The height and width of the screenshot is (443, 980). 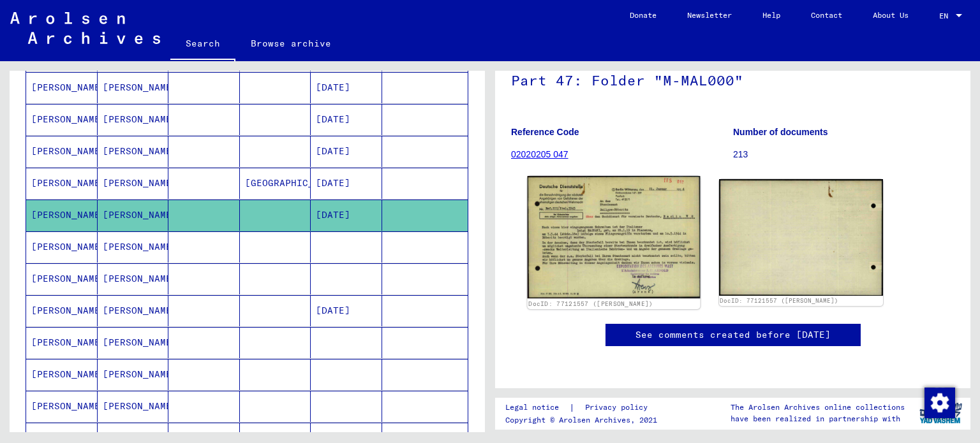 I want to click on p: The Arolsen Archives online collections, so click(x=817, y=407).